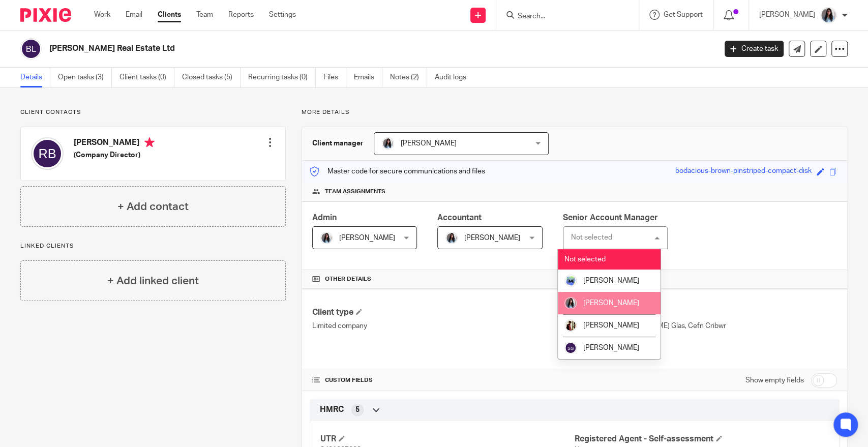  Describe the element at coordinates (282, 78) in the screenshot. I see `a: Recurring tasks (0)` at that location.